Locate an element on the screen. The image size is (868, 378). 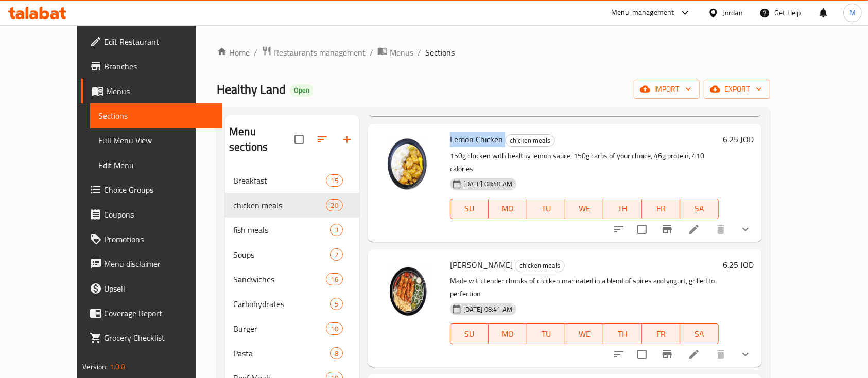
div: Breakfast15 is located at coordinates (292, 181).